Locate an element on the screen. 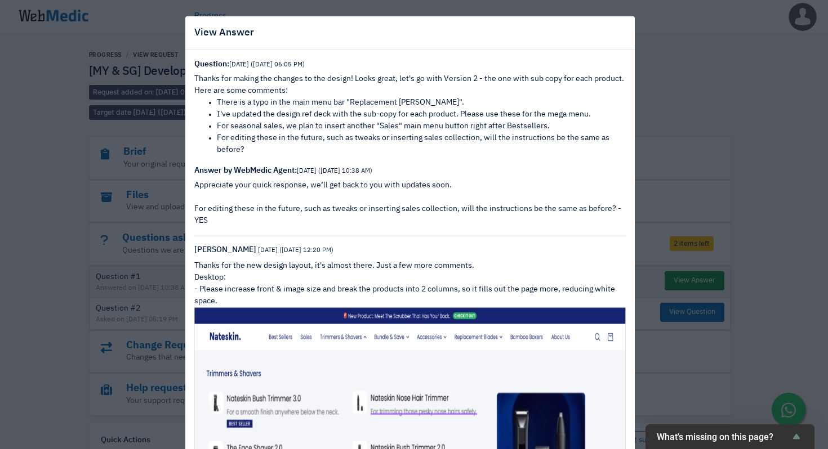 The width and height of the screenshot is (828, 449). strong: Question: is located at coordinates (249, 64).